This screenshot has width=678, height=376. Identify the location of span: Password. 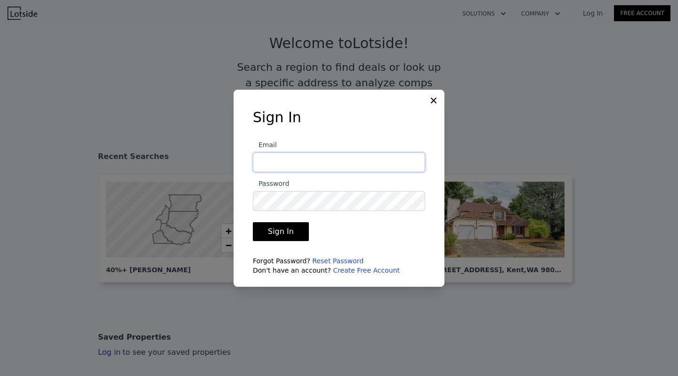
(271, 183).